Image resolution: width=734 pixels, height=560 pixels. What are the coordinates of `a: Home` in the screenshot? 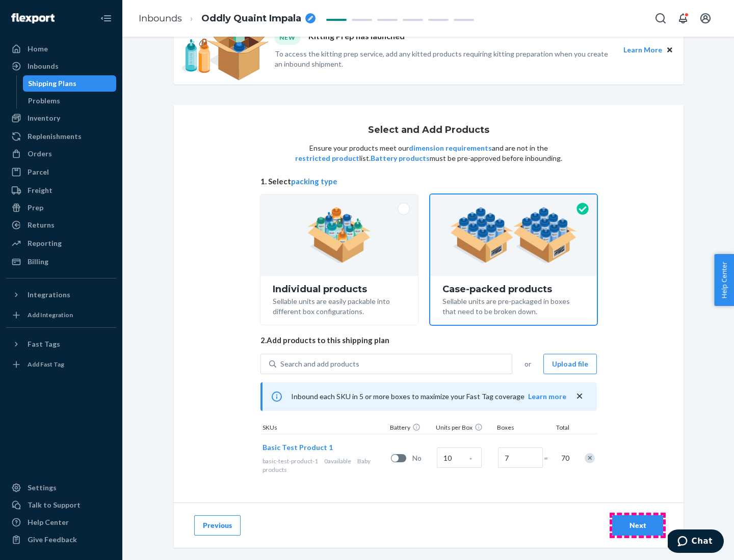 It's located at (61, 49).